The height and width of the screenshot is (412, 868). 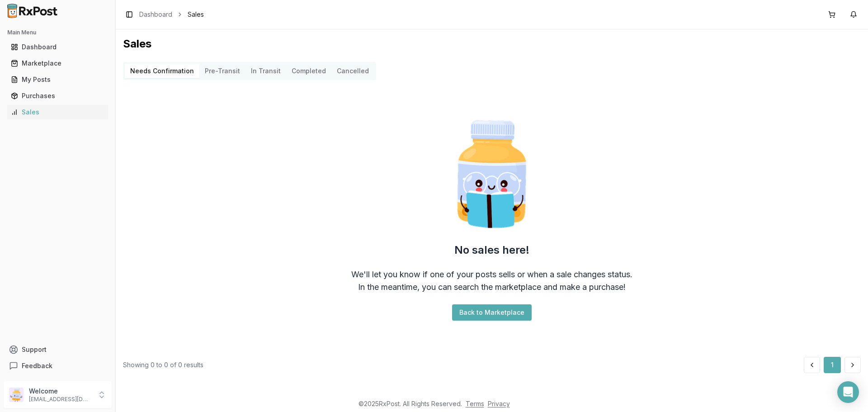 I want to click on a: Back to Marketplace, so click(x=492, y=312).